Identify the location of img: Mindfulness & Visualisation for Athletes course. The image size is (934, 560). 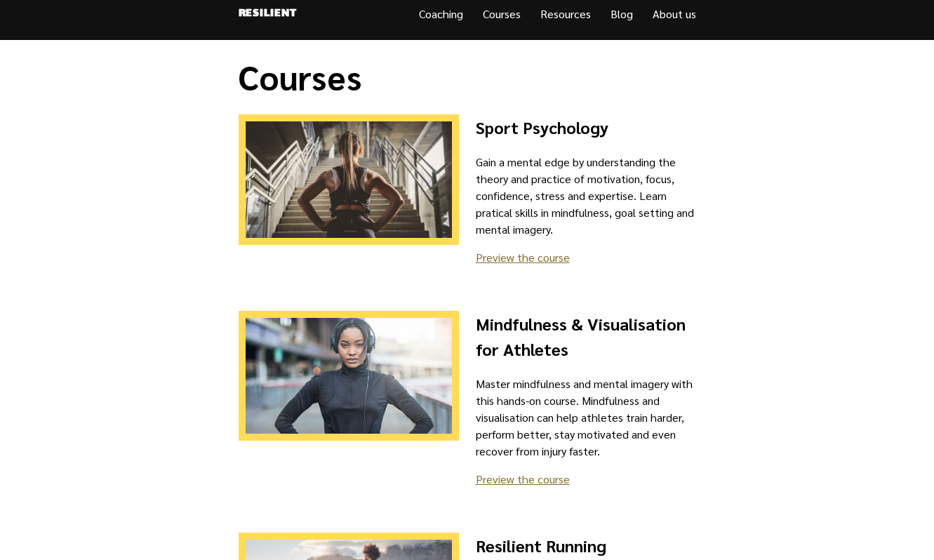
(349, 375).